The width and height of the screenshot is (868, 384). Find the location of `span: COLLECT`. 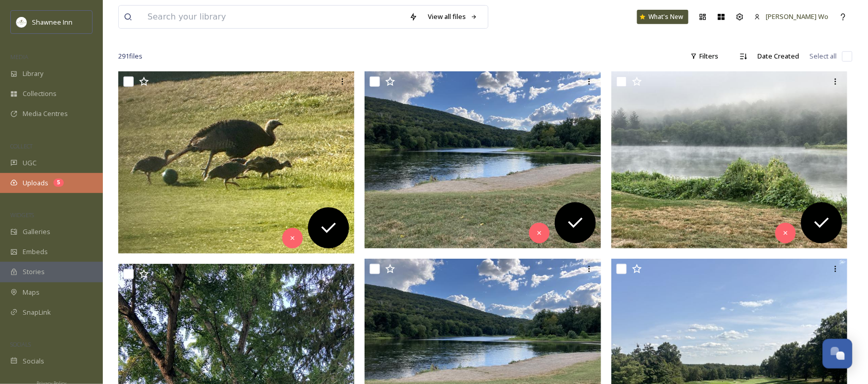

span: COLLECT is located at coordinates (21, 146).